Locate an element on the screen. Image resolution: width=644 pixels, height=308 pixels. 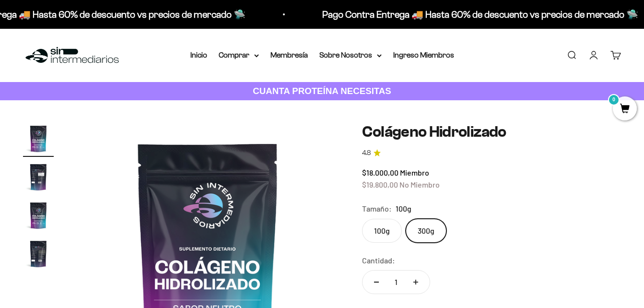
span: No Miembro is located at coordinates (419, 184).